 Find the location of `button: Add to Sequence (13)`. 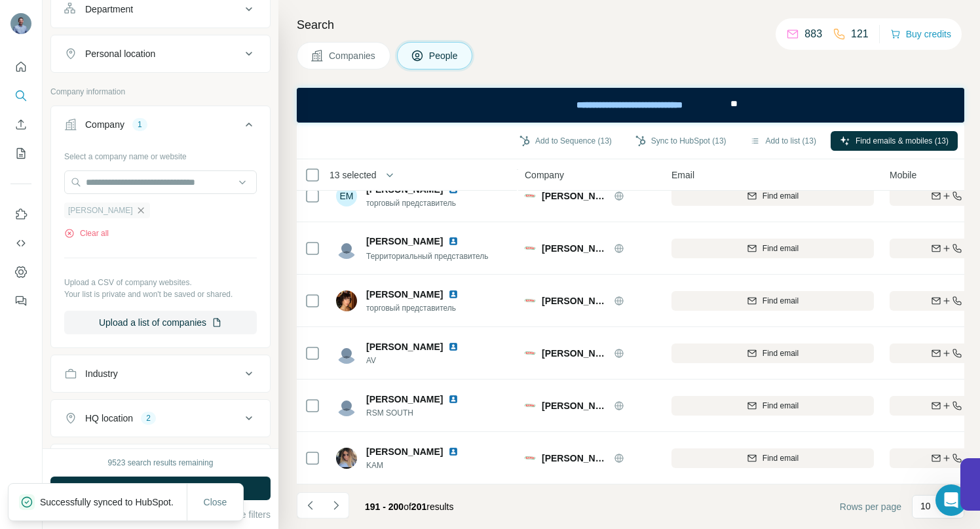

button: Add to Sequence (13) is located at coordinates (565, 141).